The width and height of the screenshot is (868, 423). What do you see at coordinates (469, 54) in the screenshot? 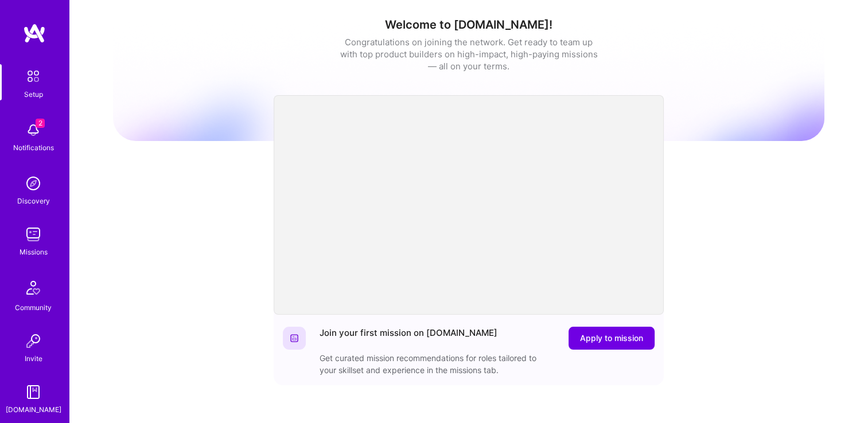
I see `div: Congratulations on joining the network. Get ready to team up with top product builders on high-im...` at bounding box center [469, 54].